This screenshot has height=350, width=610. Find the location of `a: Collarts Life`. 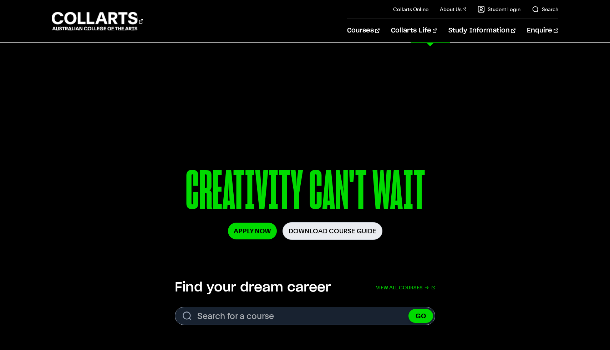

a: Collarts Life is located at coordinates (414, 31).